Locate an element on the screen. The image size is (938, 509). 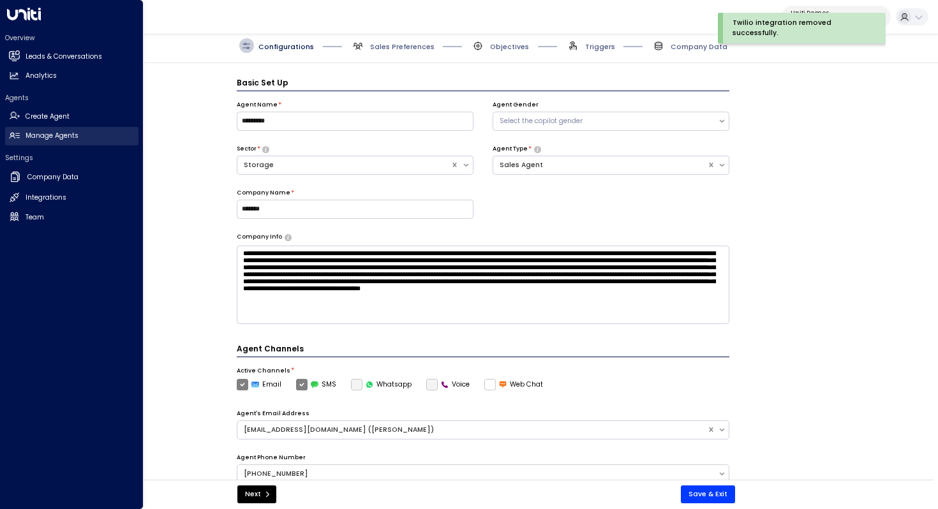
p: Uniti Demos is located at coordinates (830, 13).